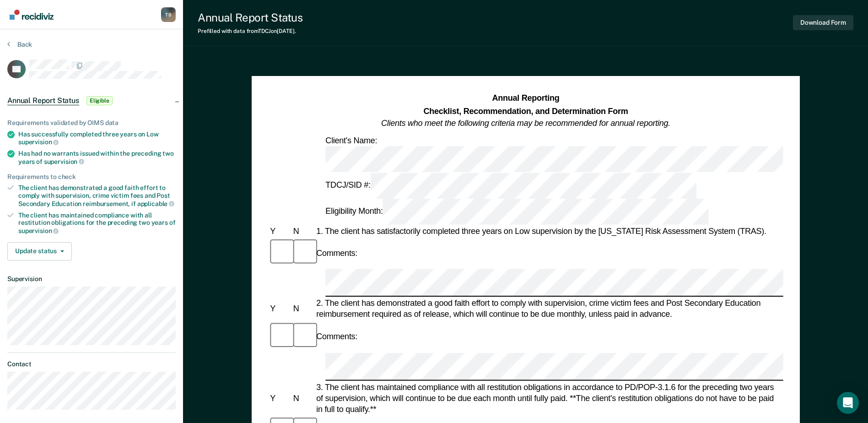 This screenshot has width=868, height=423. I want to click on div: Requirements to check, so click(91, 177).